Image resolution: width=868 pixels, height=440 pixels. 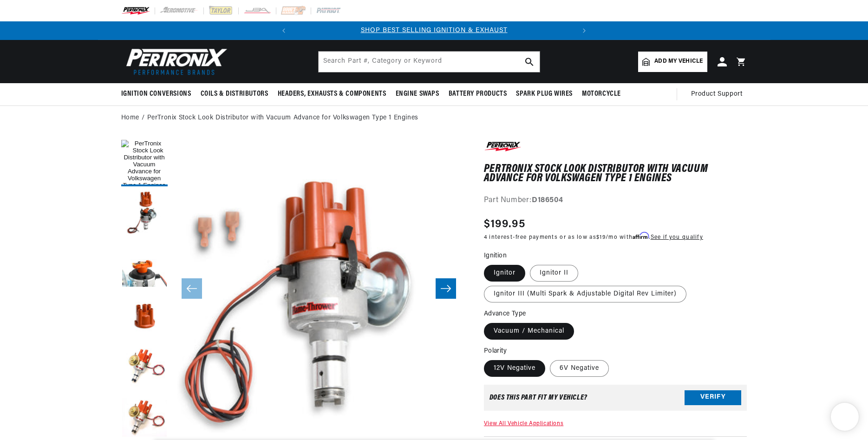 I want to click on button: Verify, so click(x=713, y=397).